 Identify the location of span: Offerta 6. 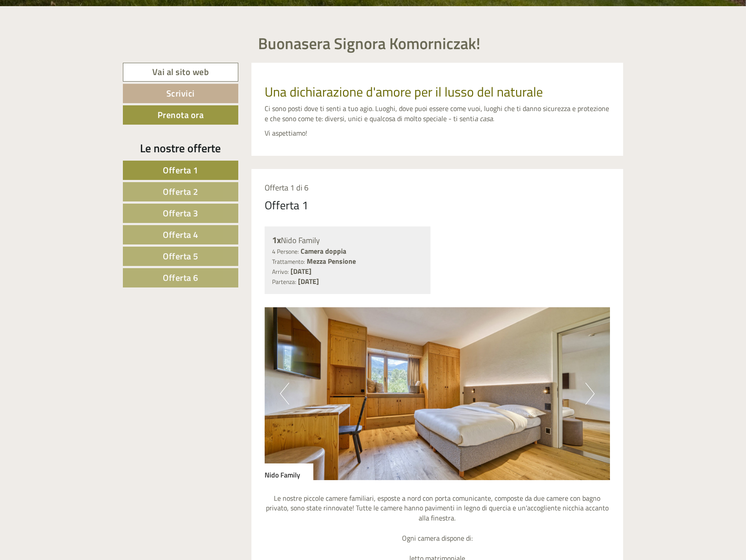
(180, 277).